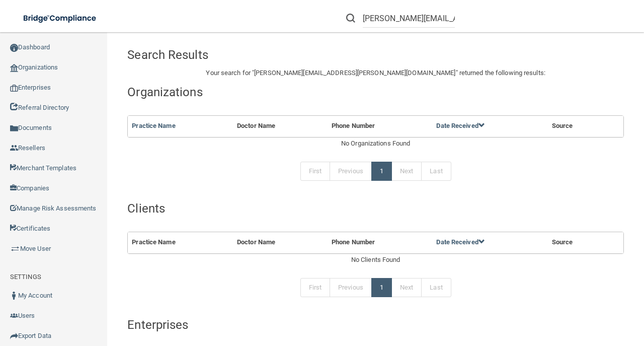  What do you see at coordinates (376, 92) in the screenshot?
I see `h4: Organizations` at bounding box center [376, 92].